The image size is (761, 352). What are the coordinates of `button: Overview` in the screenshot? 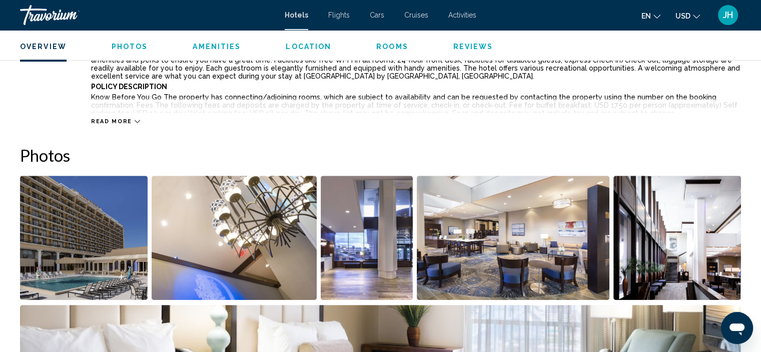 It's located at (43, 47).